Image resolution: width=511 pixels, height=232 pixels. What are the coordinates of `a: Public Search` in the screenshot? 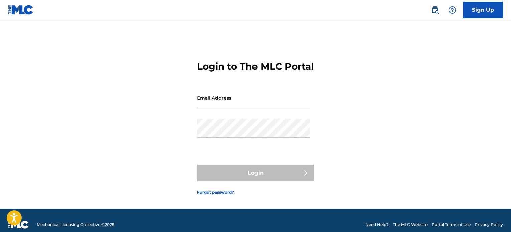 It's located at (435, 10).